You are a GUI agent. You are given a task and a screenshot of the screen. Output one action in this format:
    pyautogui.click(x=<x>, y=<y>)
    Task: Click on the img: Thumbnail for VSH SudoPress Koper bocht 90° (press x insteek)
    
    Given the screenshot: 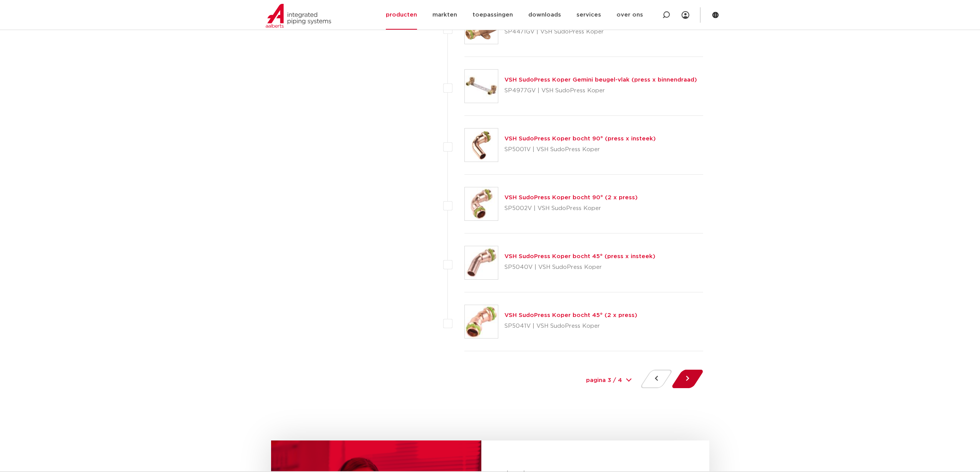 What is the action you would take?
    pyautogui.click(x=481, y=145)
    